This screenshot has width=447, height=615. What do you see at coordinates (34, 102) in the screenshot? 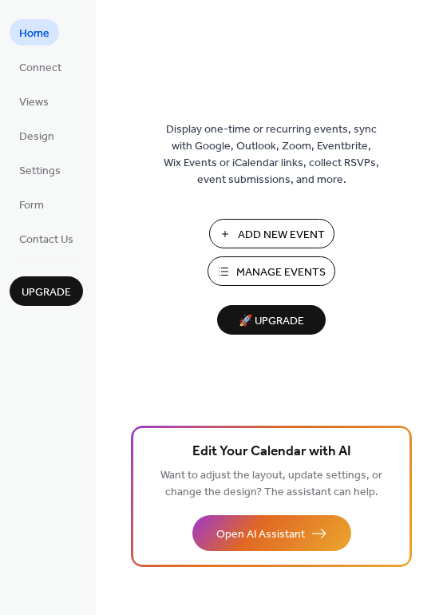
I see `span: Views` at bounding box center [34, 102].